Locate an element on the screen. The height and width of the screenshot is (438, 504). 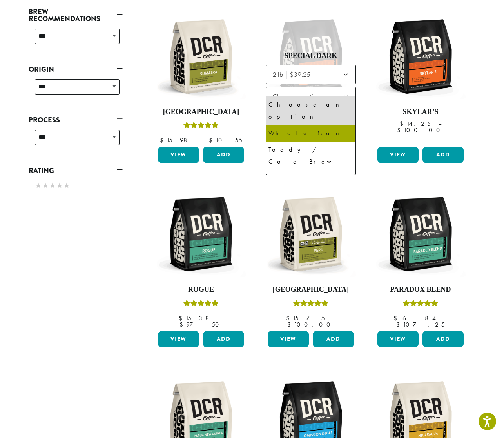
img: DCR-12oz-Sumatra-Stock-scaled.png is located at coordinates (201, 56).